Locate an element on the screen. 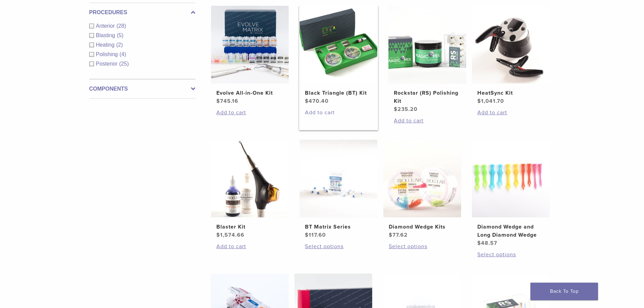  a: BT Matrix SeriesBT Matrix Series $117.60 is located at coordinates (338, 190).